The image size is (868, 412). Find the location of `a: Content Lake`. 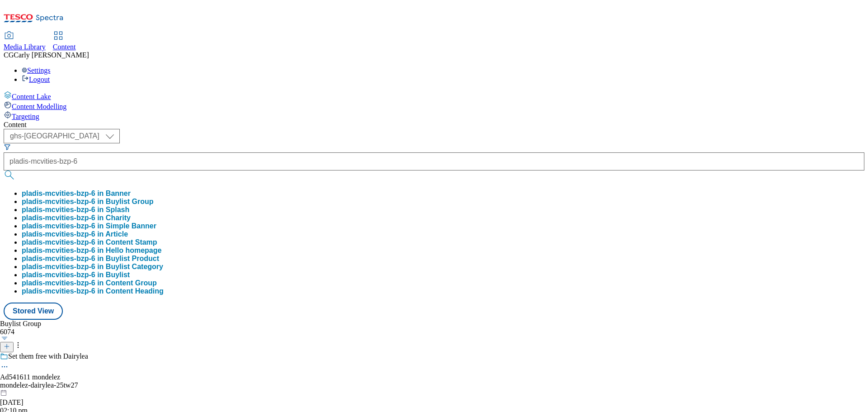

a: Content Lake is located at coordinates (434, 96).